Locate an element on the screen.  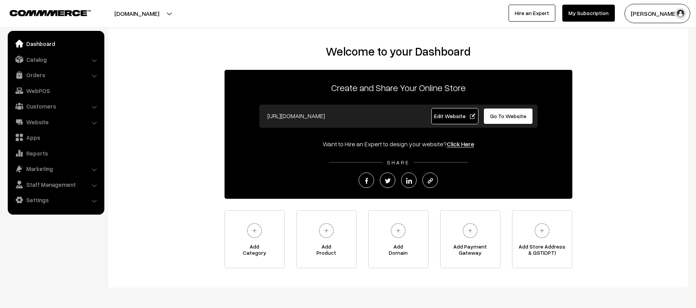
a: Customers is located at coordinates (56, 106).